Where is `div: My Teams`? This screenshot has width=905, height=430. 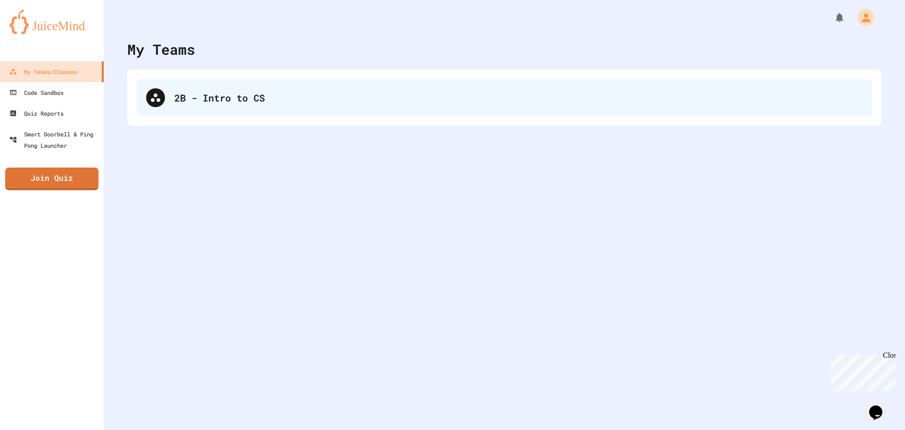
div: My Teams is located at coordinates (161, 49).